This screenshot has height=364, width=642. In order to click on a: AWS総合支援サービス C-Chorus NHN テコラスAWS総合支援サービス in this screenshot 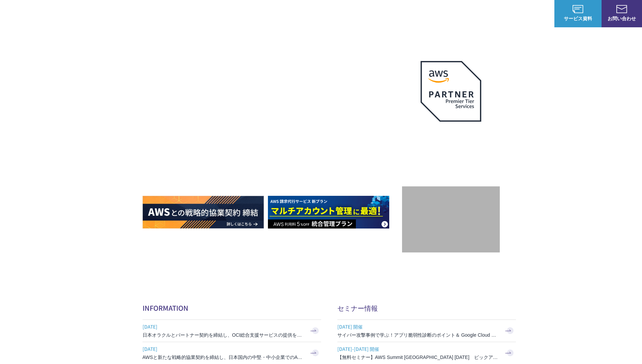, I will do `click(68, 14)`.